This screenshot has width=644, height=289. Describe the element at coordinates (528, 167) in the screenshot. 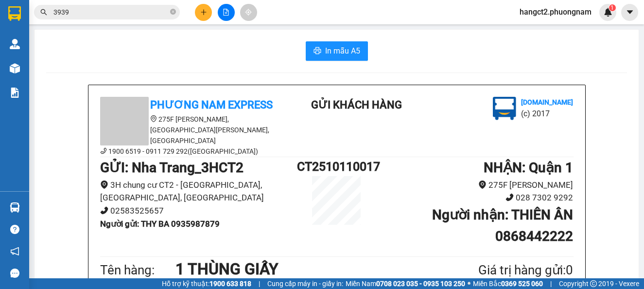

I see `b: NHẬN : Quận 1` at that location.